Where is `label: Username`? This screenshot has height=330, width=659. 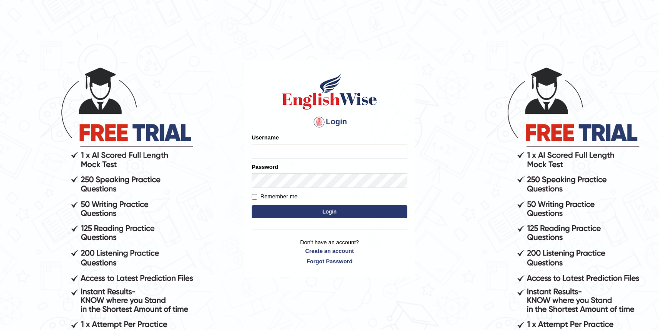
label: Username is located at coordinates (265, 137).